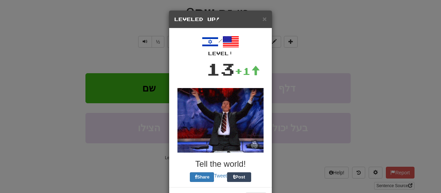 Image resolution: width=441 pixels, height=193 pixels. I want to click on div: 13, so click(221, 69).